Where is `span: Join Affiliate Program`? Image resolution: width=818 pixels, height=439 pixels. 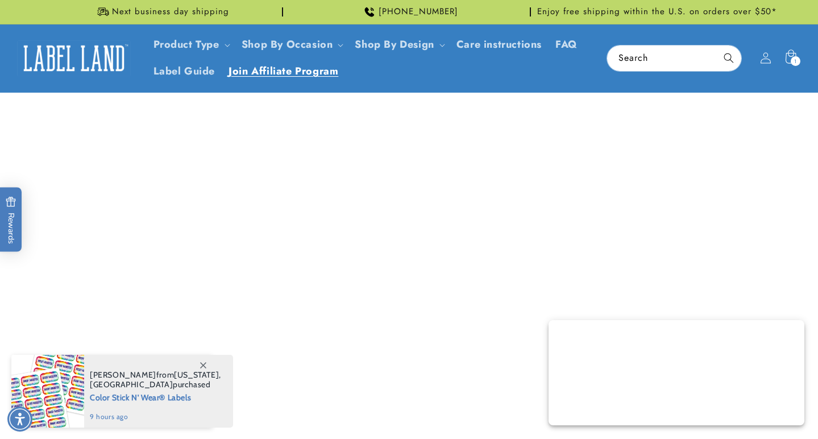 span: Join Affiliate Program is located at coordinates (283, 71).